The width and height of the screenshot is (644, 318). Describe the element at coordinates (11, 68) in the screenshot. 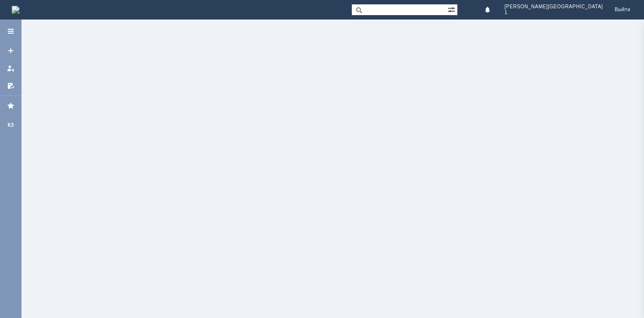

I see `a: Мои заявки` at that location.